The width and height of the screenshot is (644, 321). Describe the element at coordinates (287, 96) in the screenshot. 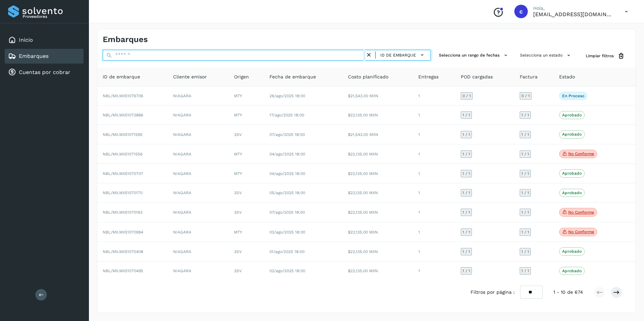

I see `span: 26/ago/2025 18:00` at that location.